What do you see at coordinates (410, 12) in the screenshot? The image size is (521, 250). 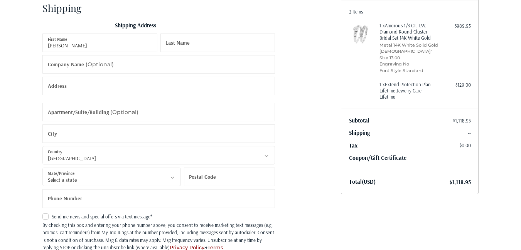 I see `h3: 2 Items` at bounding box center [410, 12].